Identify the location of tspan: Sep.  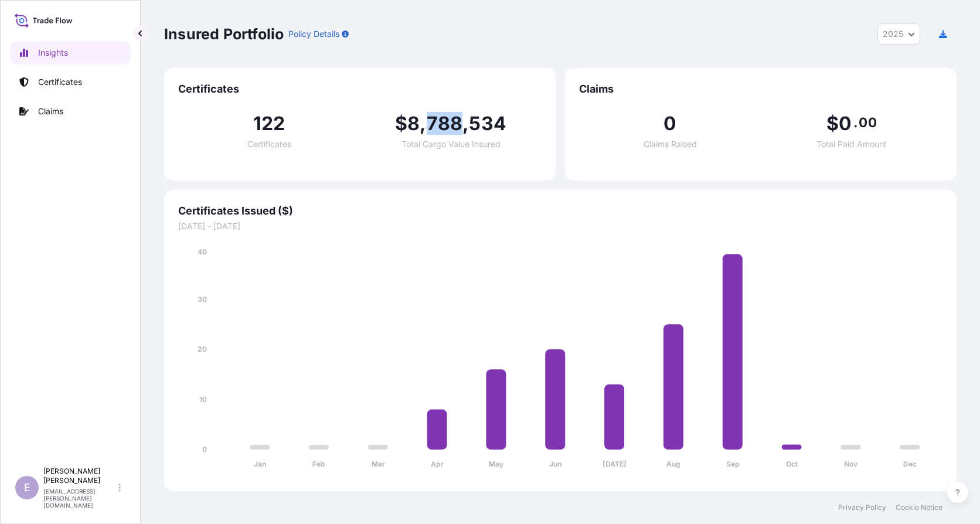
(733, 464).